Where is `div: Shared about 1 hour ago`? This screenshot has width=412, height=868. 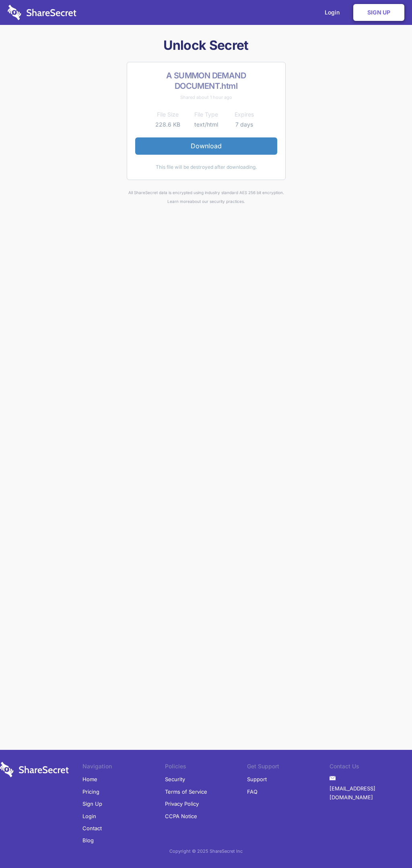
div: Shared about 1 hour ago is located at coordinates (206, 97).